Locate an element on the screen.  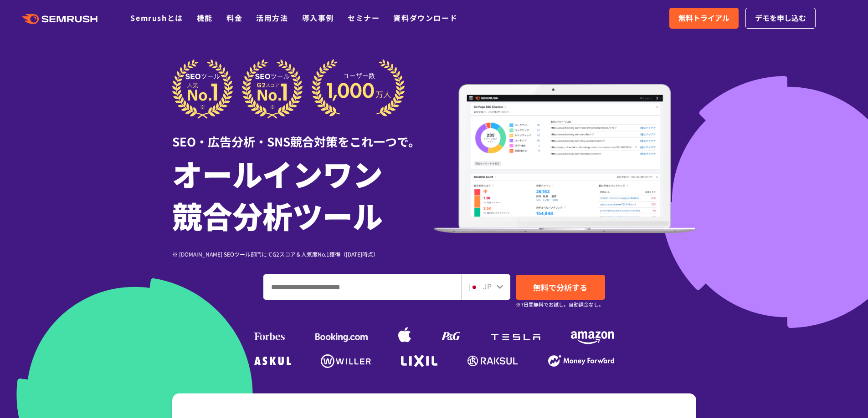
a: デモを申し込む is located at coordinates (781, 18).